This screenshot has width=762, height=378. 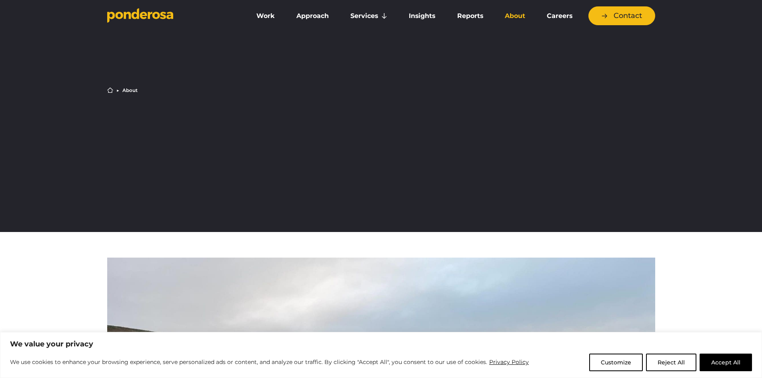 I want to click on li: About, so click(x=130, y=90).